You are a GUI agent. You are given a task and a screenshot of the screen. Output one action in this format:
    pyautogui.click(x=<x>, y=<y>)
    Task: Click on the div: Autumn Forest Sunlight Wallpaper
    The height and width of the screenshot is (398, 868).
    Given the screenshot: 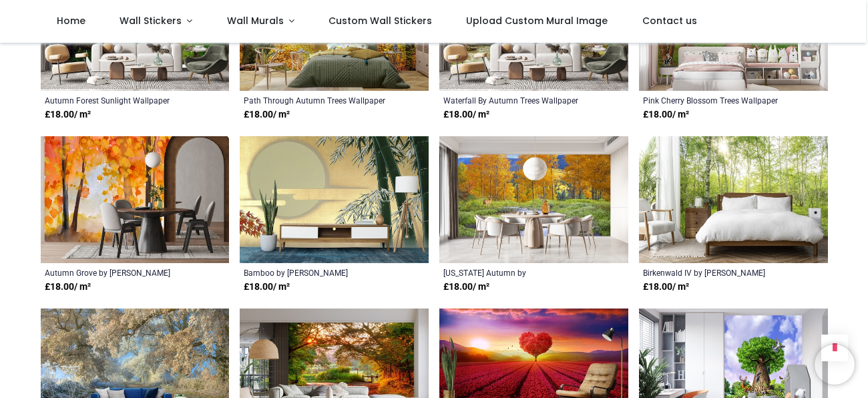 What is the action you would take?
    pyautogui.click(x=117, y=100)
    